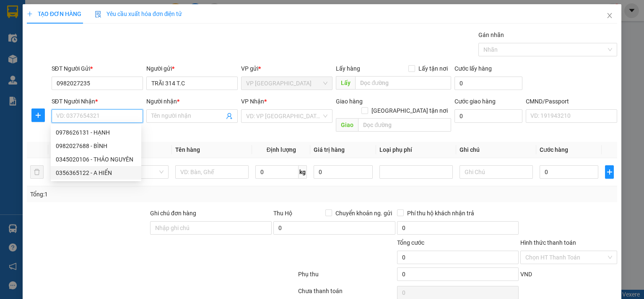 The height and width of the screenshot is (299, 644). I want to click on span: Phí thu hộ khách nhận trả, so click(440, 213).